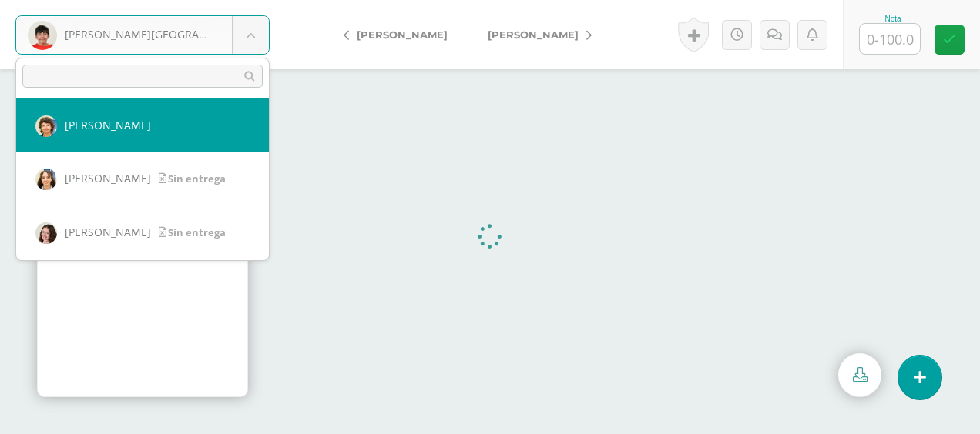 The image size is (980, 434). Describe the element at coordinates (46, 179) in the screenshot. I see `img: b80ba66fde6b8b497ae50cdedac9f6ae.png` at that location.